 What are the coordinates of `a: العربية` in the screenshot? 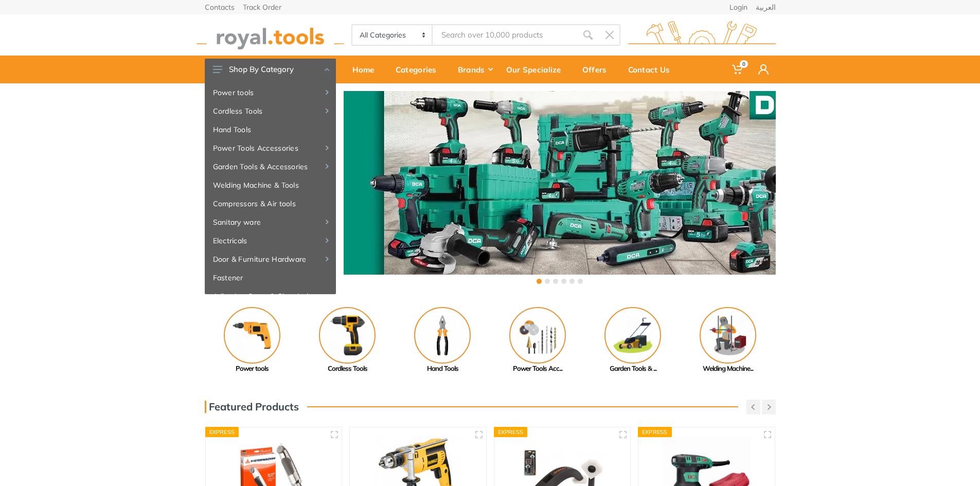 It's located at (766, 8).